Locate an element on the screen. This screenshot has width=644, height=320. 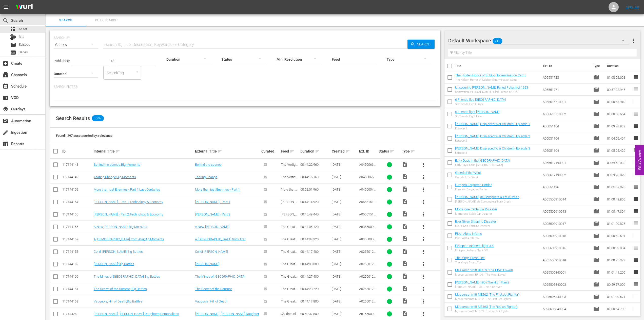
td: A05551788 is located at coordinates (566, 78).